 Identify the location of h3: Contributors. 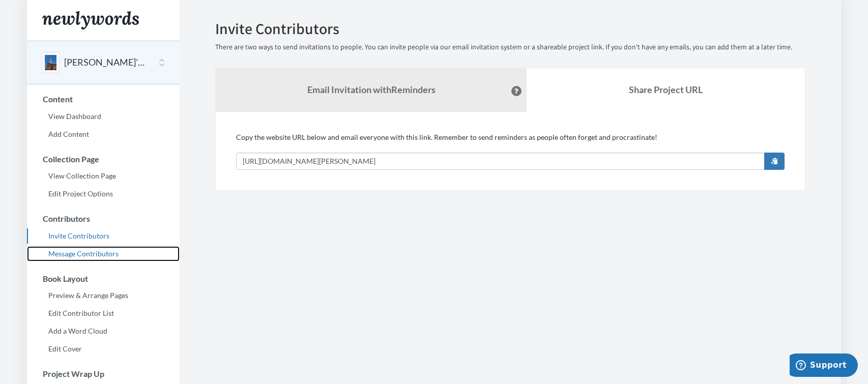
(103, 218).